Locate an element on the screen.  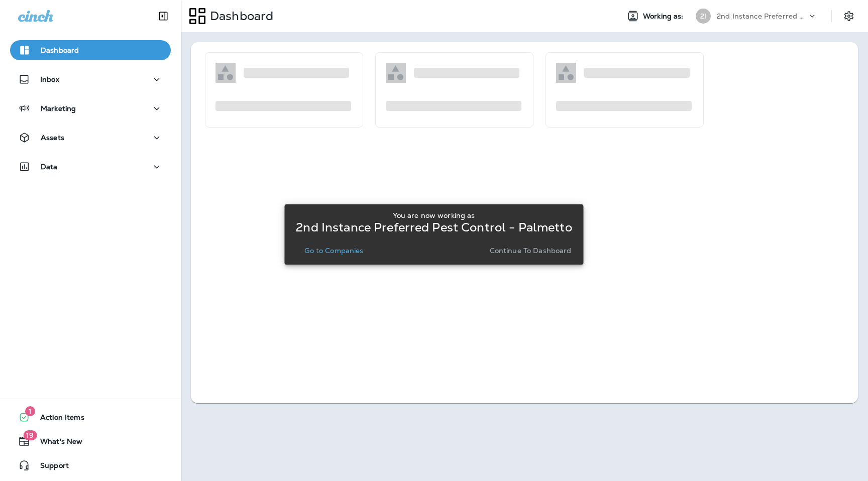
button: Inbox is located at coordinates (91, 79).